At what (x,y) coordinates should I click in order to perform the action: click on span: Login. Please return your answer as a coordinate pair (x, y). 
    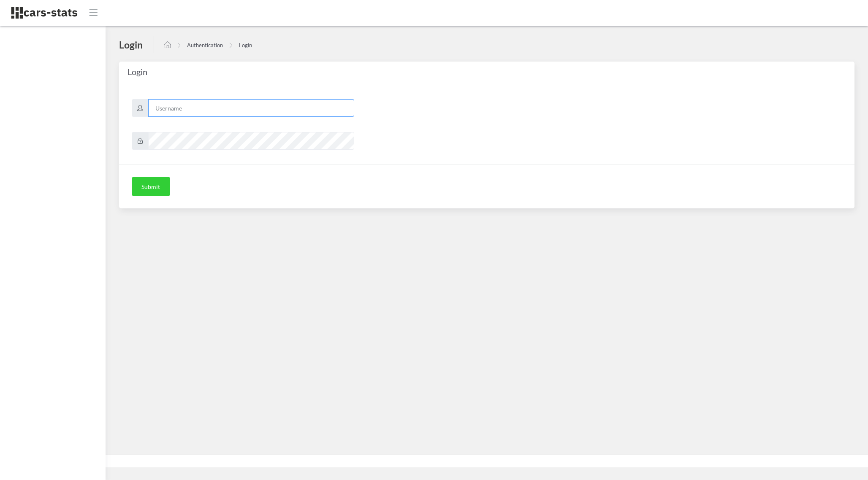
    Looking at the image, I should click on (137, 72).